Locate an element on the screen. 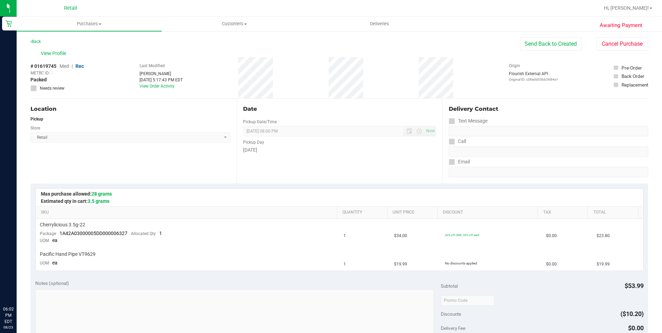  a: Purchases is located at coordinates (89, 24).